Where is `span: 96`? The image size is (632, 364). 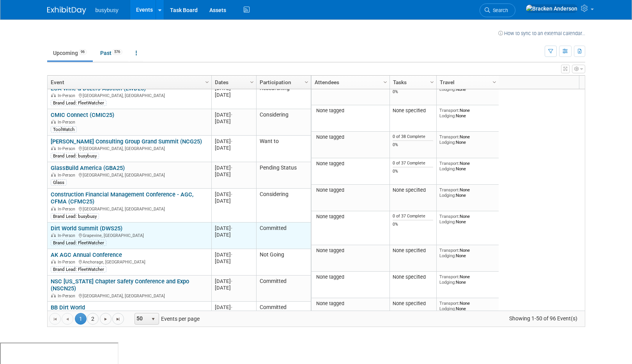
span: 96 is located at coordinates (83, 52).